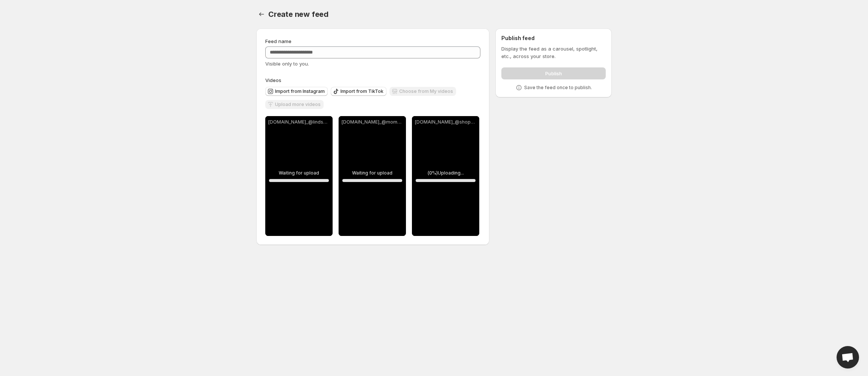 Image resolution: width=868 pixels, height=376 pixels. Describe the element at coordinates (278, 41) in the screenshot. I see `span: Feed name` at that location.